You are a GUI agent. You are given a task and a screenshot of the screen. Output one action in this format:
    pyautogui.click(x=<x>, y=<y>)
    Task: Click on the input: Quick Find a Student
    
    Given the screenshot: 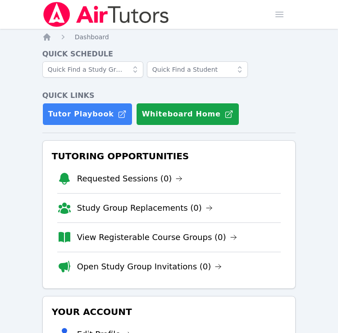 What is the action you would take?
    pyautogui.click(x=198, y=69)
    